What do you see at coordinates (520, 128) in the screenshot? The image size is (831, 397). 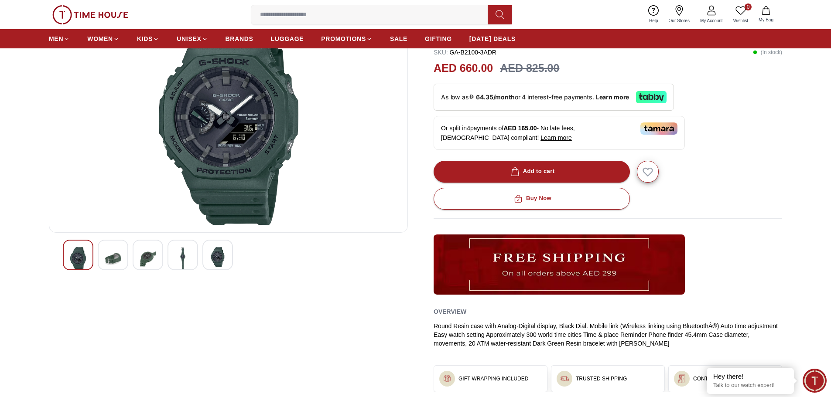 I see `span: AED 165.00` at bounding box center [520, 128].